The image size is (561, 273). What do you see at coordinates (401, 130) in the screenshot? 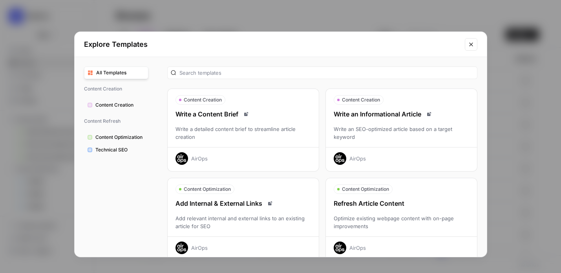
I see `button: Content CreationWrite an Informational ArticleRead docsWrite an SEO-optimized article based on a ...` at bounding box center [401, 130].